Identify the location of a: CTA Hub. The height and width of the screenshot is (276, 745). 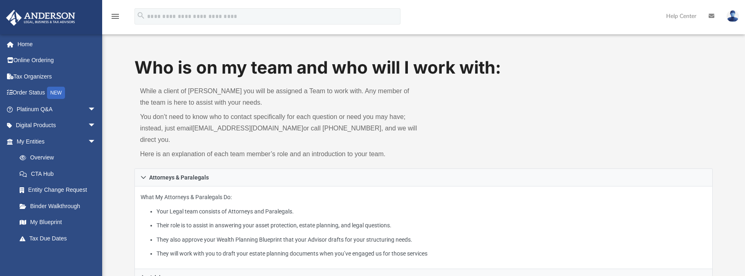
(60, 174).